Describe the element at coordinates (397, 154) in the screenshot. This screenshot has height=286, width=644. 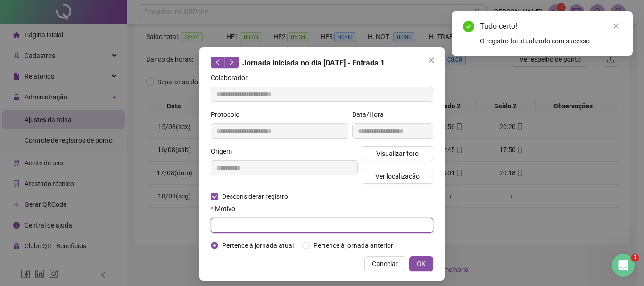
I see `button: Visualizar foto` at that location.